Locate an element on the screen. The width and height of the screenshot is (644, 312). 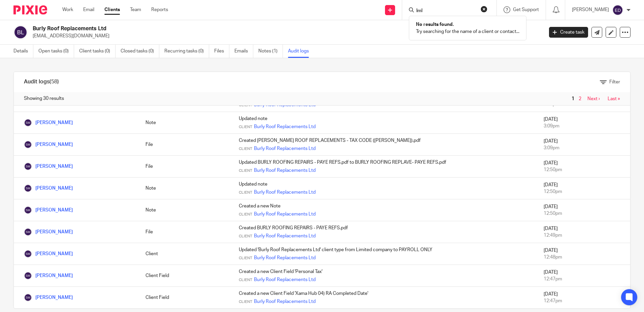
a: Emails is located at coordinates (244, 51).